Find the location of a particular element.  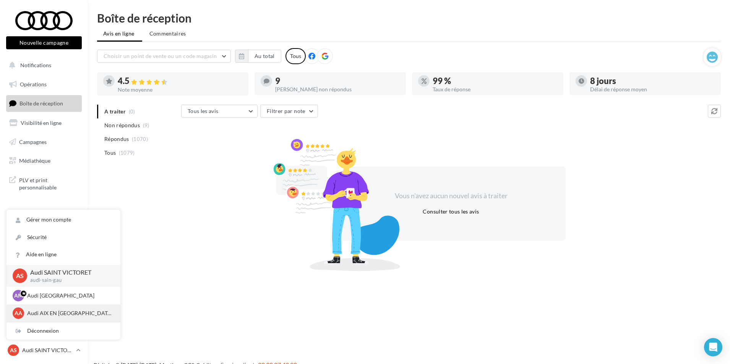

div: Boîte de réception is located at coordinates (409, 18).